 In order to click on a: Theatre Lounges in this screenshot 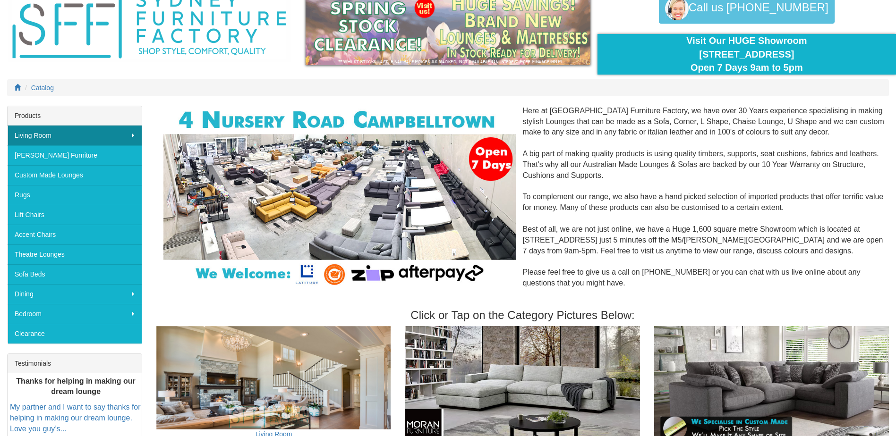, I will do `click(75, 255)`.